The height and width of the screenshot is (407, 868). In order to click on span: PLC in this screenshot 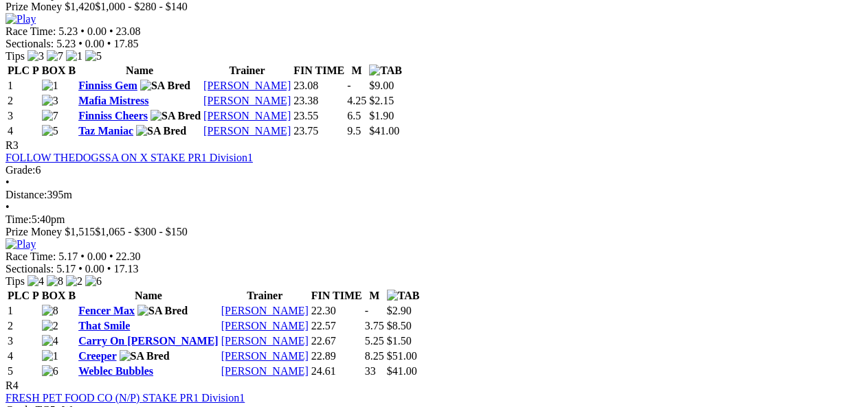, I will do `click(18, 70)`.